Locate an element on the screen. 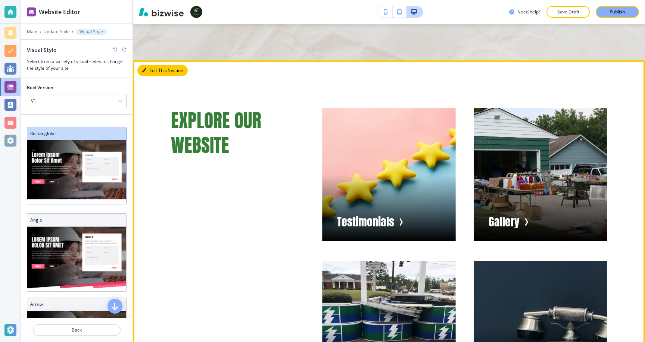 Image resolution: width=645 pixels, height=342 pixels. p: Visual Style is located at coordinates (91, 32).